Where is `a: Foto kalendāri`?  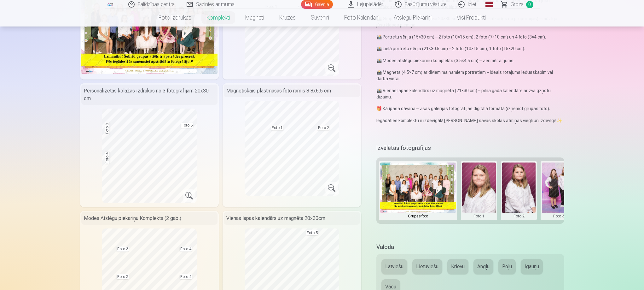
a: Foto kalendāri is located at coordinates (361, 18).